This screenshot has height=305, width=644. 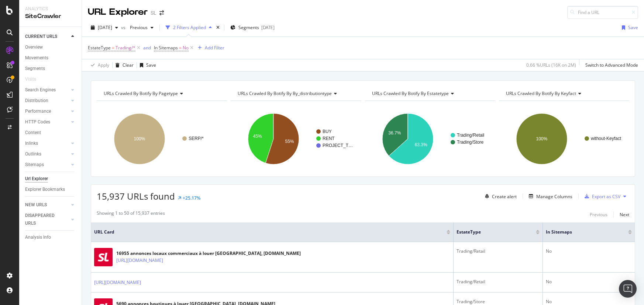 I want to click on div: Add Filter, so click(x=215, y=48).